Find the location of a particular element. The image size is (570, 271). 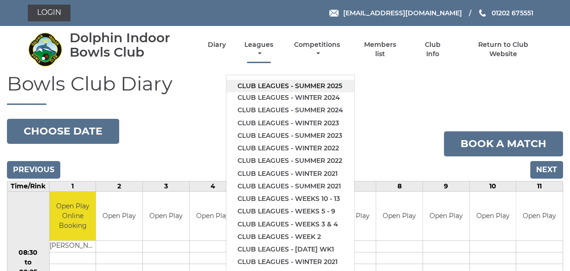

td: 1 is located at coordinates (72, 186).